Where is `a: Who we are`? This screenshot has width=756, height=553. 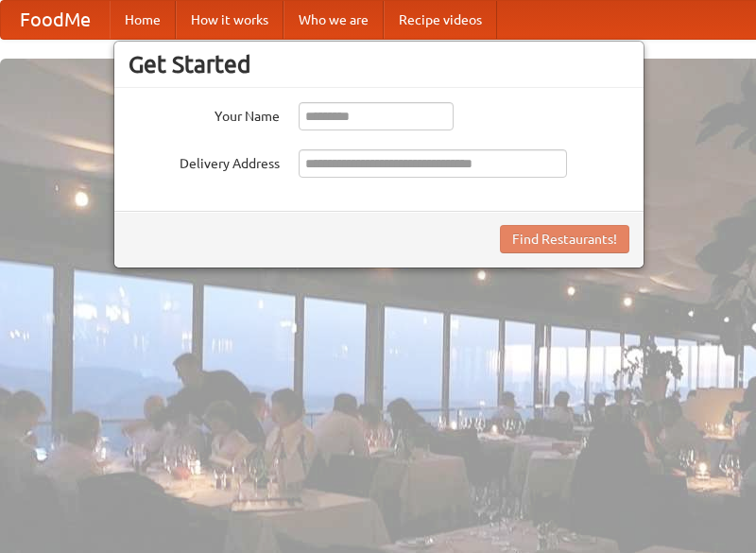 a: Who we are is located at coordinates (334, 20).